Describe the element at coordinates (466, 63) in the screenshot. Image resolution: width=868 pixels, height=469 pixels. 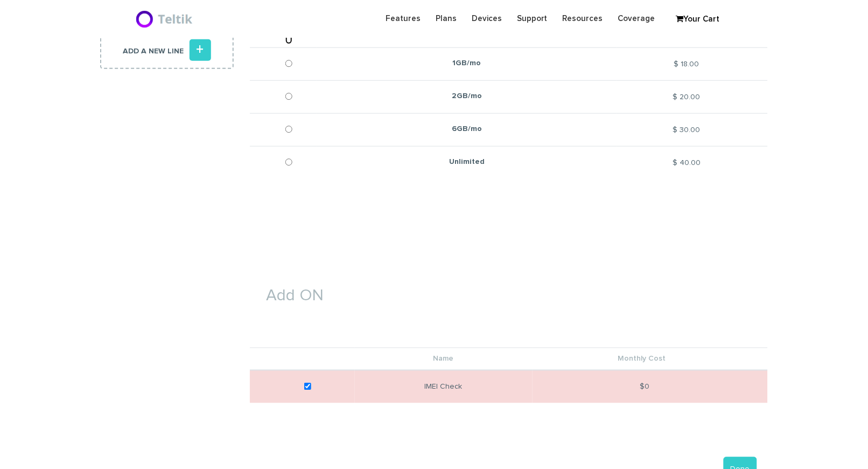
I see `label: 1GB/mo` at that location.